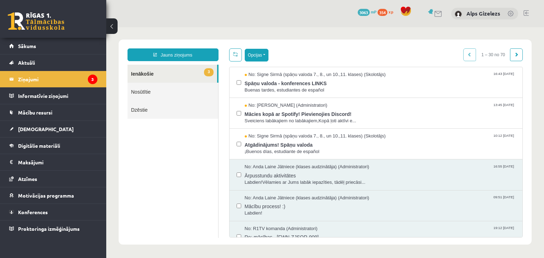 Image resolution: width=544 pixels, height=258 pixels. I want to click on a: Motivācijas programma, so click(53, 196).